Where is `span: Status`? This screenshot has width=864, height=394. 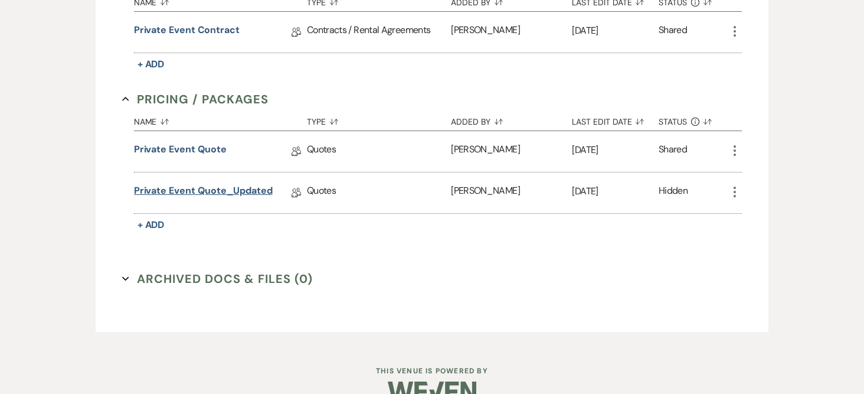 span: Status is located at coordinates (673, 122).